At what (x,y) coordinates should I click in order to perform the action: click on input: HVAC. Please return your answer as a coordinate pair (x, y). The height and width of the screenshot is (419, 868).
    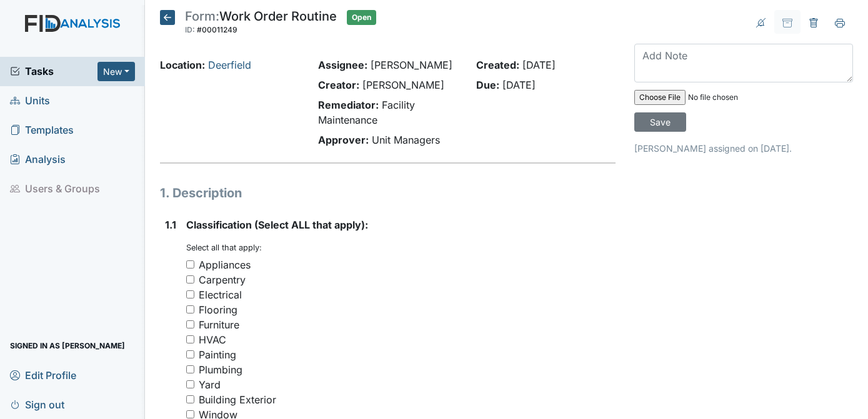
    Looking at the image, I should click on (190, 339).